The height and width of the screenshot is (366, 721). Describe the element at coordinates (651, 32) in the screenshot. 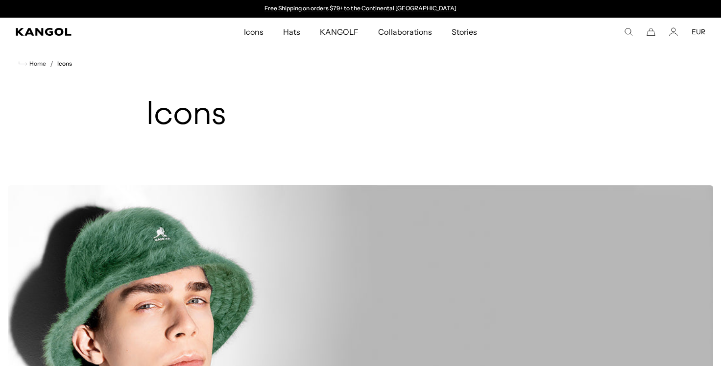

I see `button: Cart` at that location.